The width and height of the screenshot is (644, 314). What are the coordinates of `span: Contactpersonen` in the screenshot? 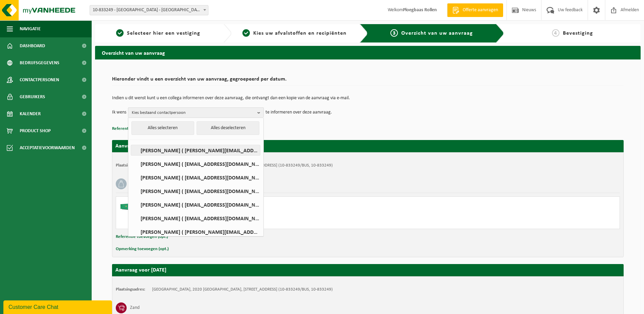 It's located at (39, 80).